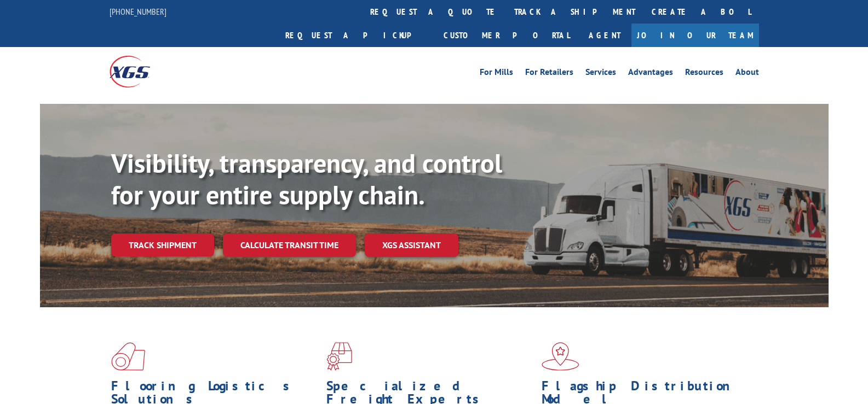  What do you see at coordinates (695, 35) in the screenshot?
I see `a: Join Our Team` at bounding box center [695, 35].